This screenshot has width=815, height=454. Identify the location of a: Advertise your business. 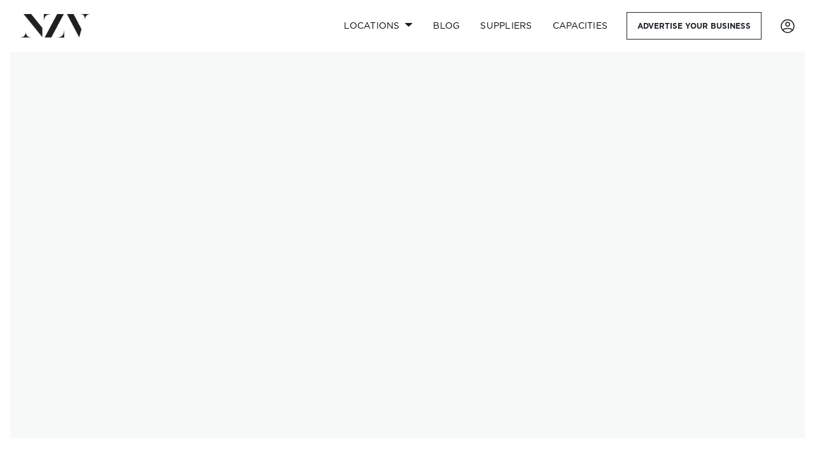
(694, 25).